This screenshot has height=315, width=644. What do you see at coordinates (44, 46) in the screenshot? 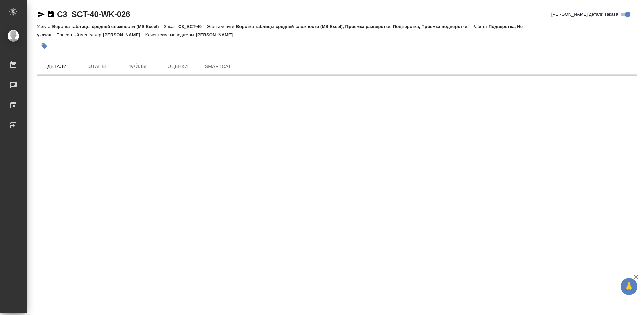
I see `button: Добавить тэг` at bounding box center [44, 46].